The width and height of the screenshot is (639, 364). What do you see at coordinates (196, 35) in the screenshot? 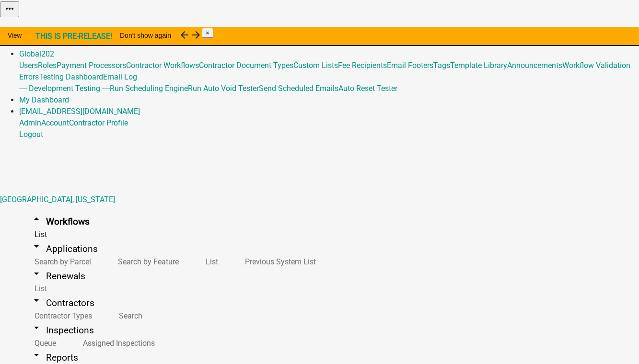
I see `i: arrow_forward` at bounding box center [196, 35].